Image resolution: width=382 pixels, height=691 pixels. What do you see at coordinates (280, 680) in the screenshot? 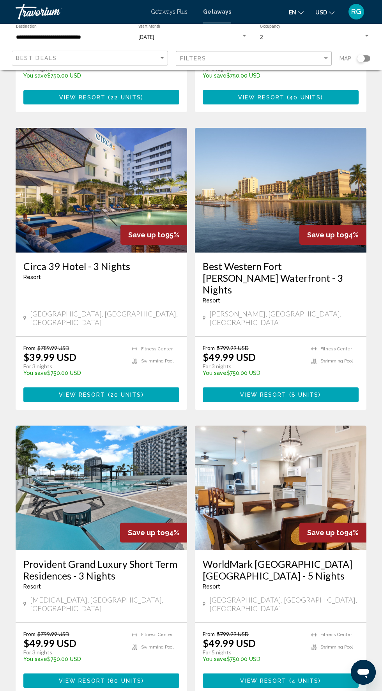
I see `a: View Resort(4 units)` at bounding box center [280, 680].